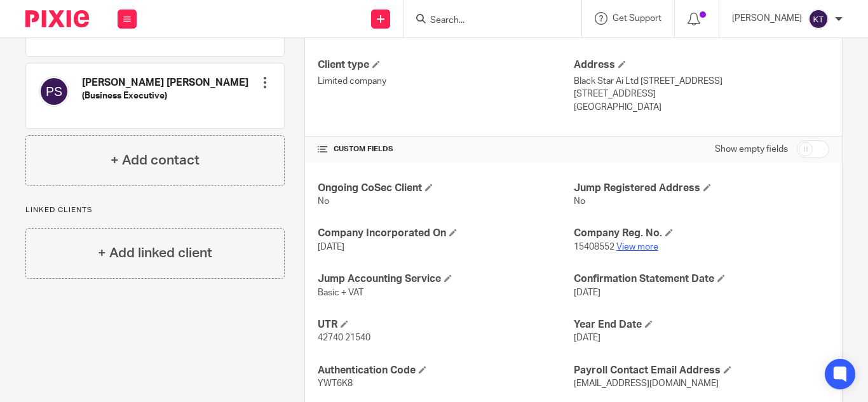 This screenshot has height=402, width=868. Describe the element at coordinates (446, 188) in the screenshot. I see `h4: Ongoing CoSec Client` at that location.